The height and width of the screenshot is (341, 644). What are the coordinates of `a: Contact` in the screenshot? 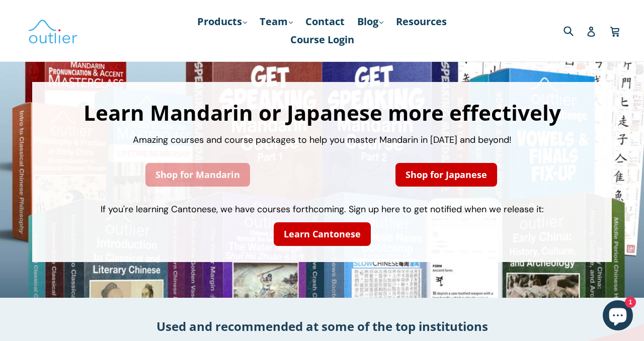 It's located at (325, 21).